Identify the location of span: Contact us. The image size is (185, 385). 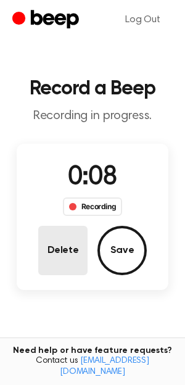
(92, 366).